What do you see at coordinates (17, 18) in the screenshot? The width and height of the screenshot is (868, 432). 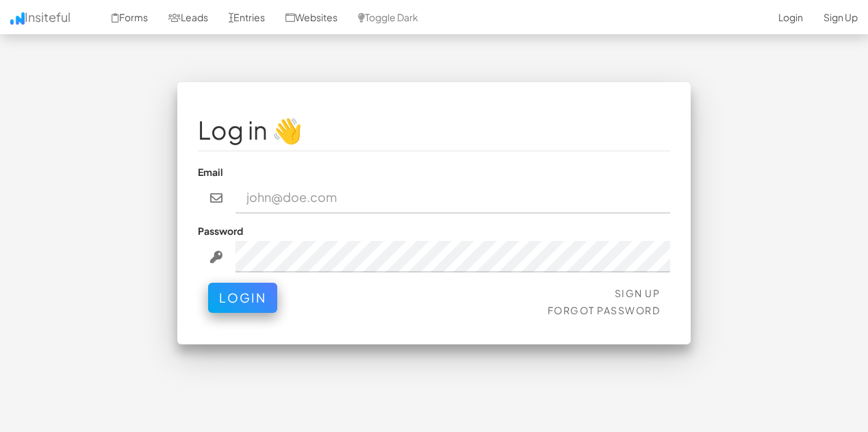 I see `img: icon.png` at bounding box center [17, 18].